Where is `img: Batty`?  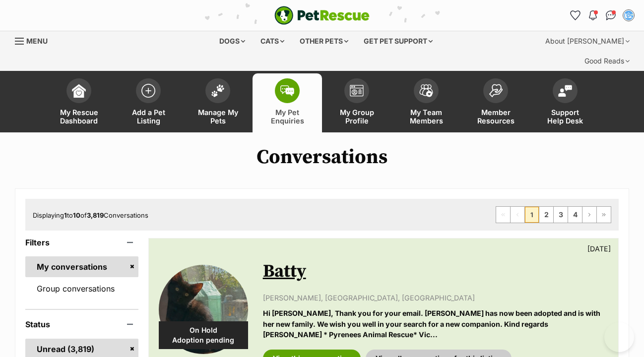 img: Batty is located at coordinates (203, 309).